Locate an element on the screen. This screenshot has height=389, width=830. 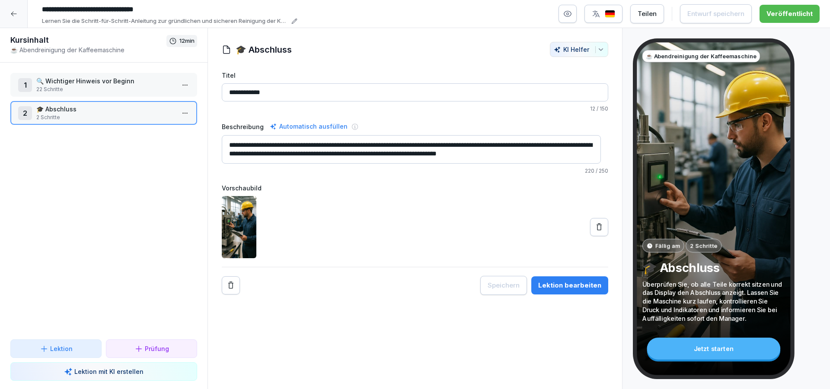
button: Prüfung is located at coordinates (151, 349).